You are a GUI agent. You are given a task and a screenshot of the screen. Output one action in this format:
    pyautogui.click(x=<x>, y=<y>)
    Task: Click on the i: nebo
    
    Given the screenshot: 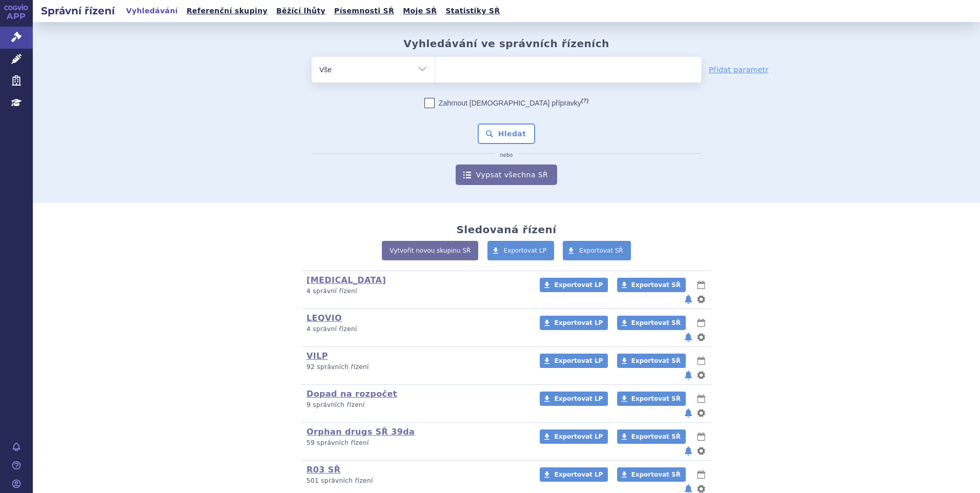 What is the action you would take?
    pyautogui.click(x=506, y=155)
    